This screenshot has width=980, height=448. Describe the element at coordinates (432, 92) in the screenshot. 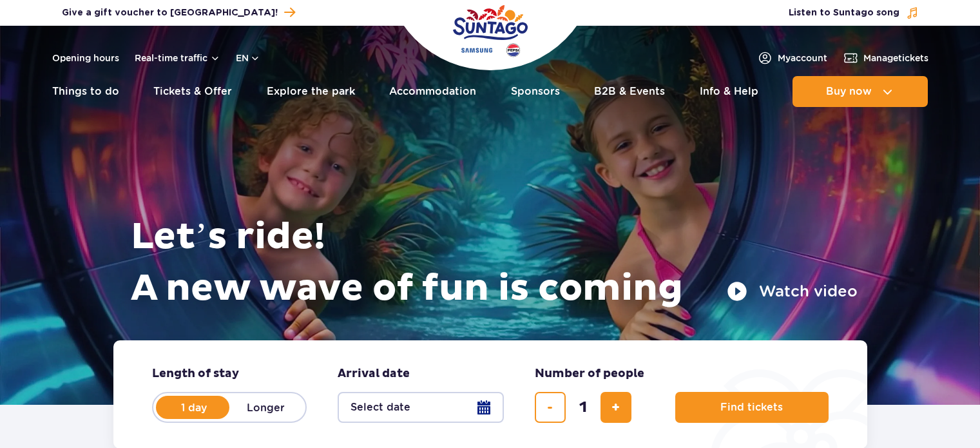

I see `a: Accommodation` at that location.